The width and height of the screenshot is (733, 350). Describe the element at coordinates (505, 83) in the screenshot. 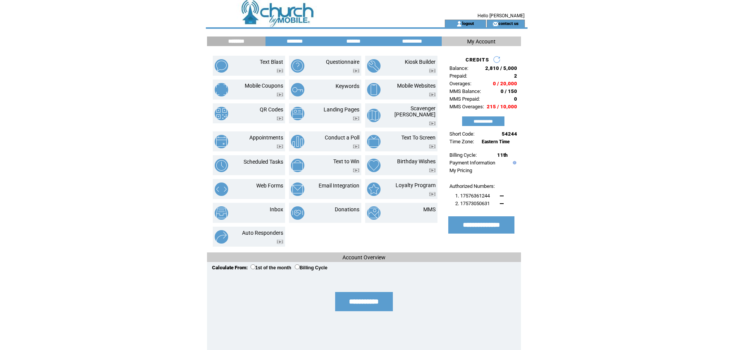

I see `span: 0 / 20,000` at that location.